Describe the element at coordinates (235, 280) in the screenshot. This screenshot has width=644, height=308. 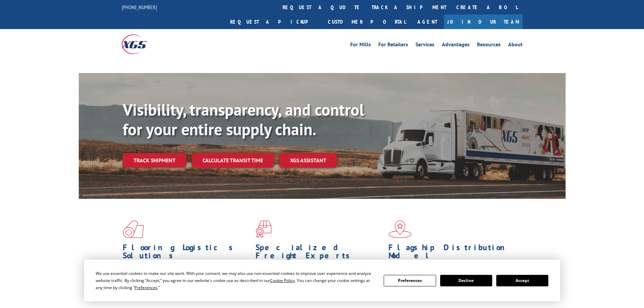
I see `div: We use essential cookies to make our site work. With your consent, we may also use non-essential ...` at that location.